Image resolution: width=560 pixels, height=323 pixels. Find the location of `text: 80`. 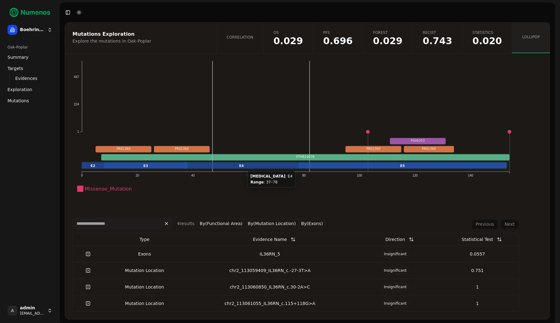

text: 80 is located at coordinates (304, 175).